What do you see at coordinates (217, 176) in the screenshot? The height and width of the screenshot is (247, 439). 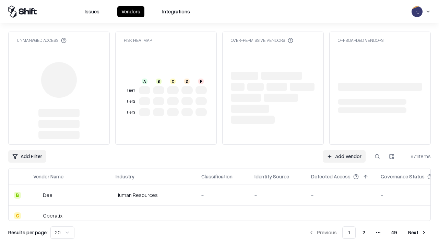 I see `div: Classification` at bounding box center [217, 176].